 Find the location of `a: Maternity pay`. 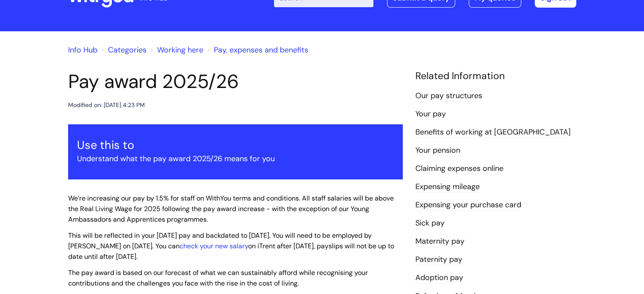

a: Maternity pay is located at coordinates (440, 241).